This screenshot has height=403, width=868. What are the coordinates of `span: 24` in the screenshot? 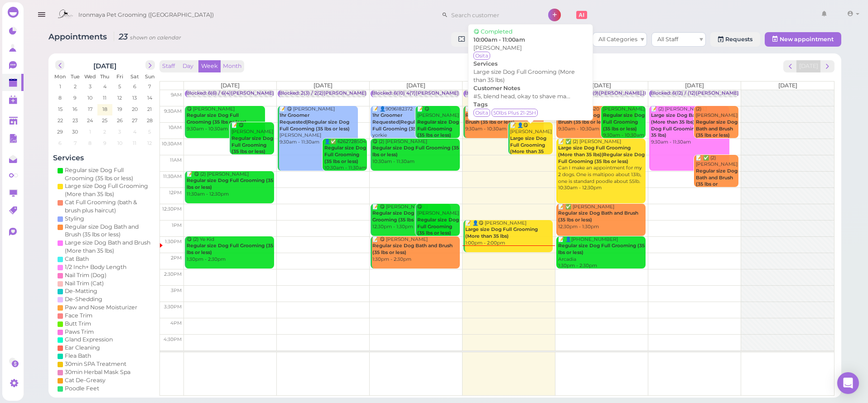 It's located at (90, 120).